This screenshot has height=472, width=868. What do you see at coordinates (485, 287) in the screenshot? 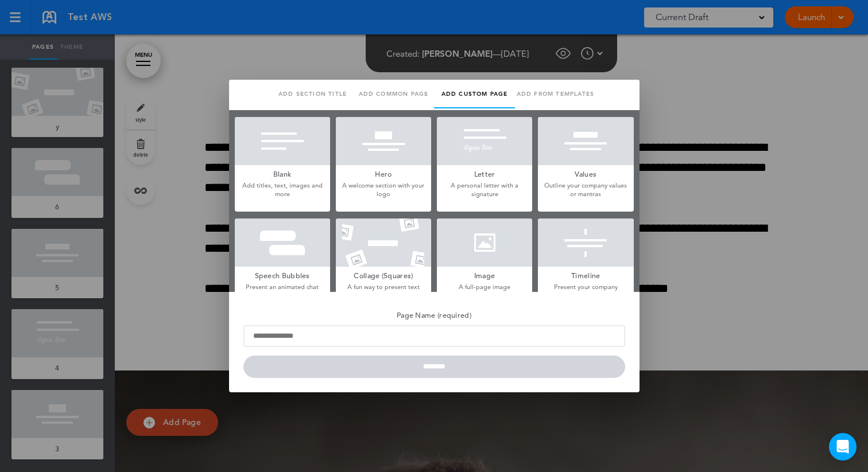
I see `p: A full-page image` at bounding box center [485, 287].